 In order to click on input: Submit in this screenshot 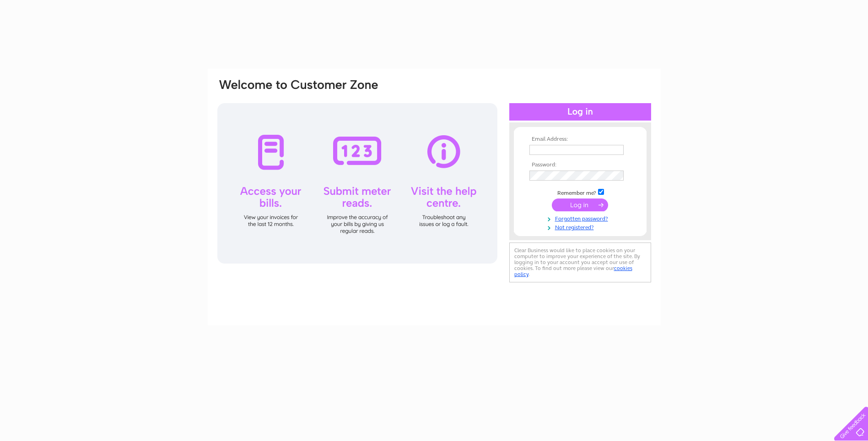, I will do `click(580, 205)`.